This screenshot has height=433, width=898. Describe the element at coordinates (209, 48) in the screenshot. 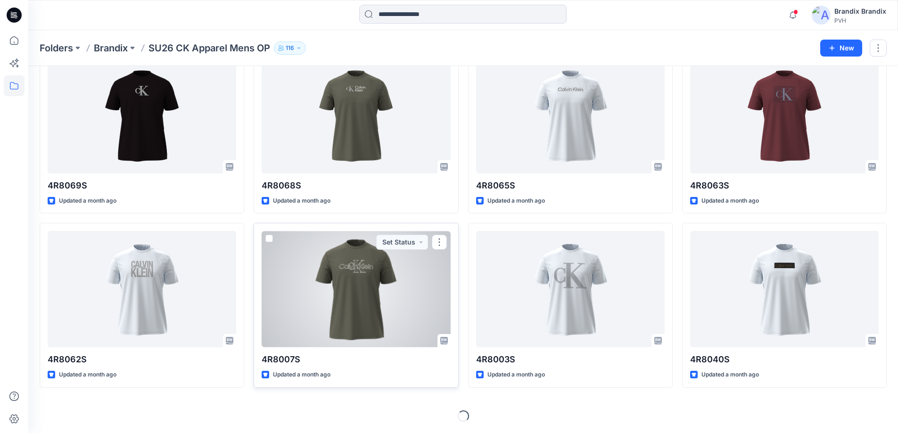

I see `p: SU26 CK Apparel Mens OP` at that location.